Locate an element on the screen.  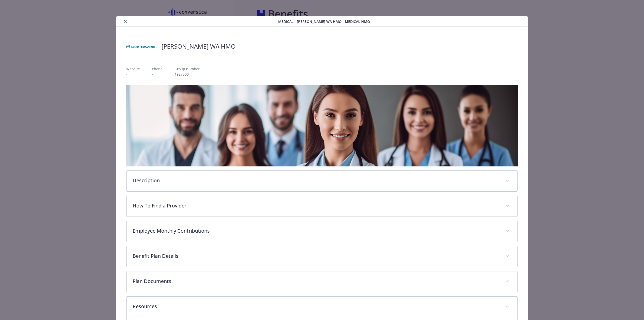
p: Group number is located at coordinates (187, 68).